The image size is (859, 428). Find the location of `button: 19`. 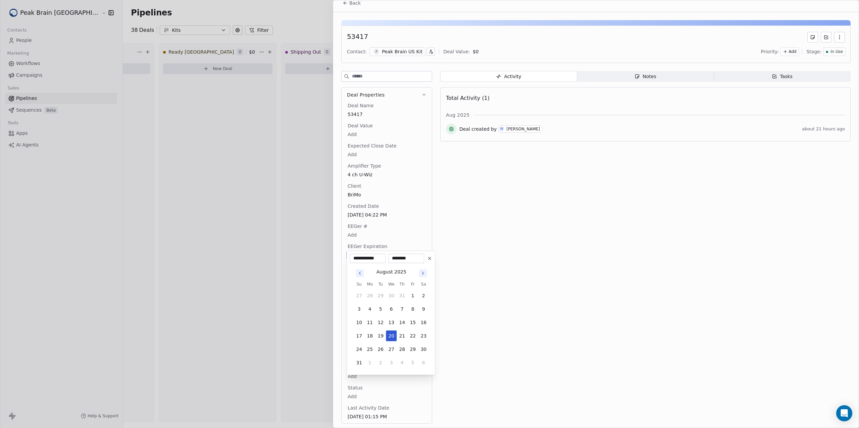

button: 19 is located at coordinates (380, 336).